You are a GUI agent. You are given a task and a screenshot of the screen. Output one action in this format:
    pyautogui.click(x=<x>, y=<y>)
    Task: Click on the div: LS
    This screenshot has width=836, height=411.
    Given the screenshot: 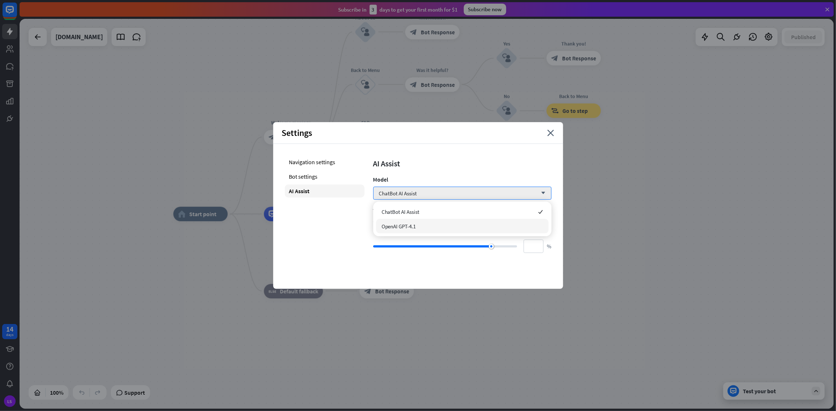 What is the action you would take?
    pyautogui.click(x=10, y=401)
    